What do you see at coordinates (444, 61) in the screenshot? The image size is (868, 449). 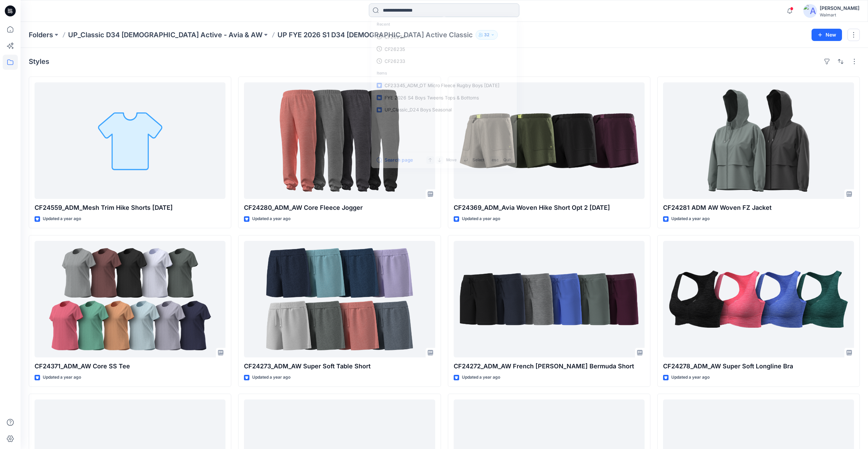 I see `a: CF26233` at bounding box center [444, 61].